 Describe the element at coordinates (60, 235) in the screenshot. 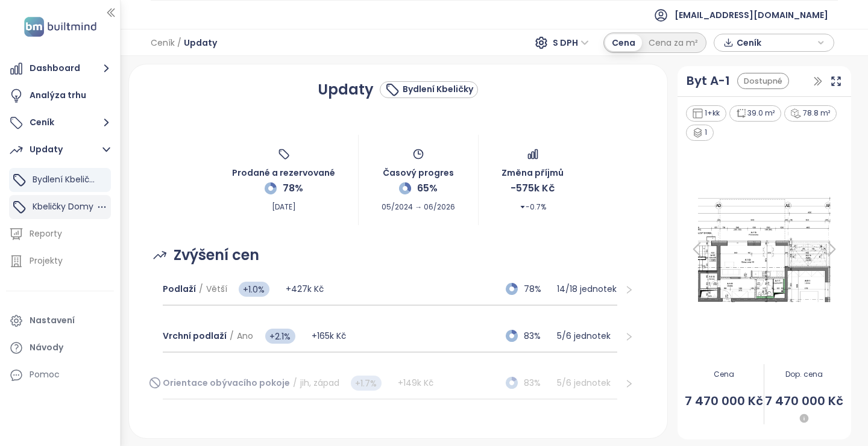

I see `a: Reporty` at that location.